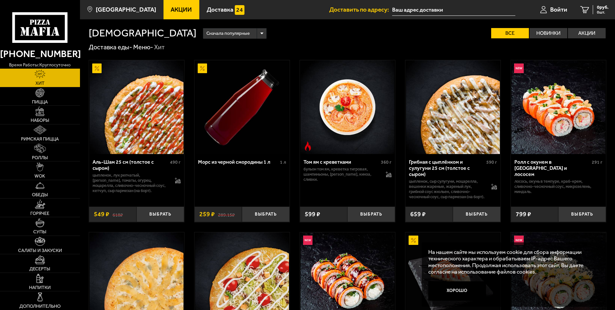 The width and height of the screenshot is (615, 310). Describe the element at coordinates (40, 102) in the screenshot. I see `span: Пицца` at that location.